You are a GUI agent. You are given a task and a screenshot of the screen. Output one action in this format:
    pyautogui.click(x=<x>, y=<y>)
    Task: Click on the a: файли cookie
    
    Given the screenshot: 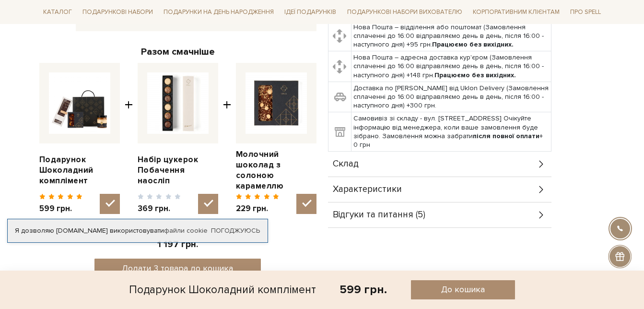 What is the action you would take?
    pyautogui.click(x=186, y=230)
    